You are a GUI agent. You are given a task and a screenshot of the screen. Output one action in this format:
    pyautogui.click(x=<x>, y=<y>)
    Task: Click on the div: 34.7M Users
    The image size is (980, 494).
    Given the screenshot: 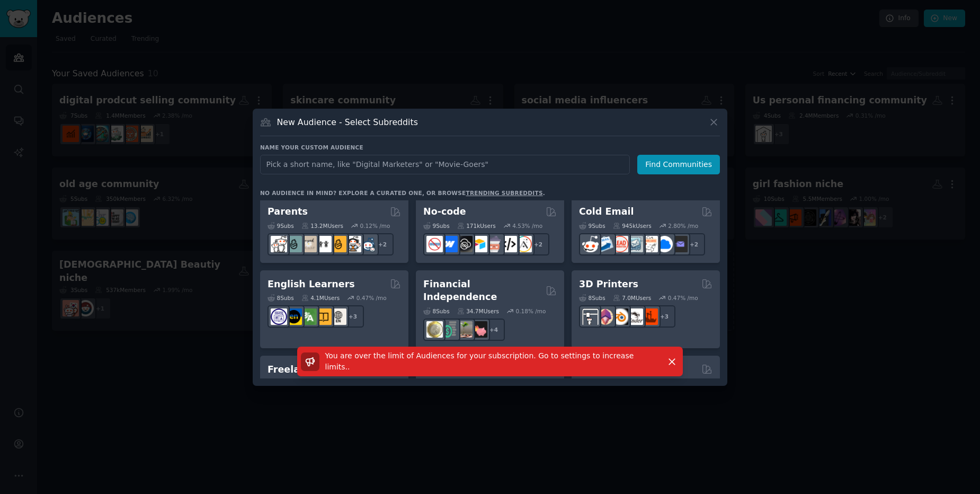 What is the action you would take?
    pyautogui.click(x=477, y=311)
    